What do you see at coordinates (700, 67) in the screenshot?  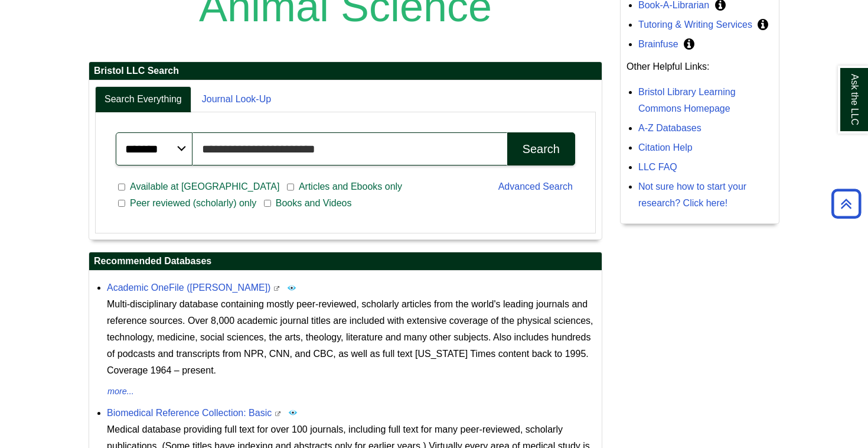 I see `p: Other Helpful Links:` at bounding box center [700, 67].